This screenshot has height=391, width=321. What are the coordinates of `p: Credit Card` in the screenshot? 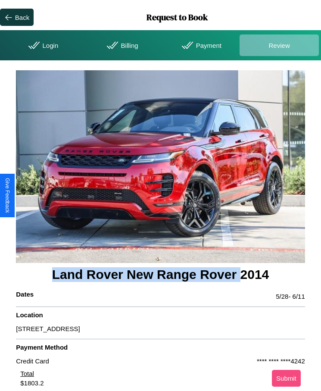 It's located at (32, 361).